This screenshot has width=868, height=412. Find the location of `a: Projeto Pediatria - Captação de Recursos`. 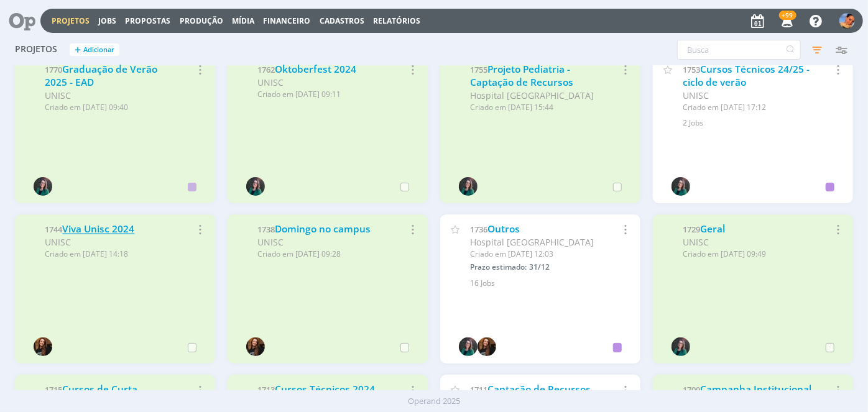

a: Projeto Pediatria - Captação de Recursos is located at coordinates (521, 76).